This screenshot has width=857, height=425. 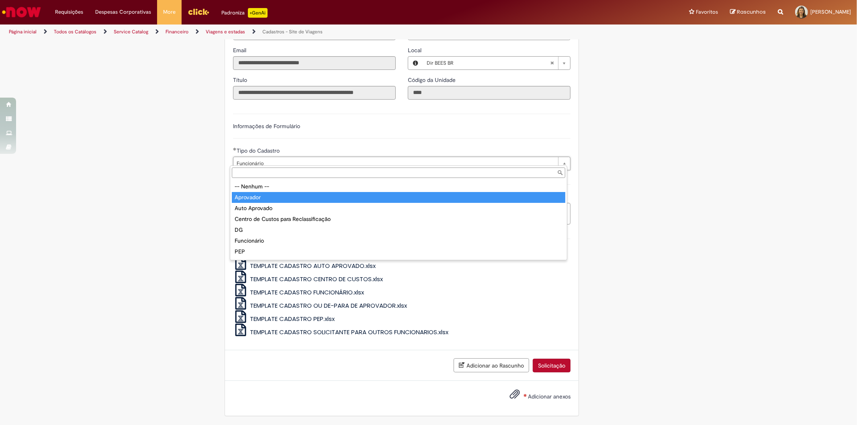 I want to click on div: Aprovador, so click(x=398, y=197).